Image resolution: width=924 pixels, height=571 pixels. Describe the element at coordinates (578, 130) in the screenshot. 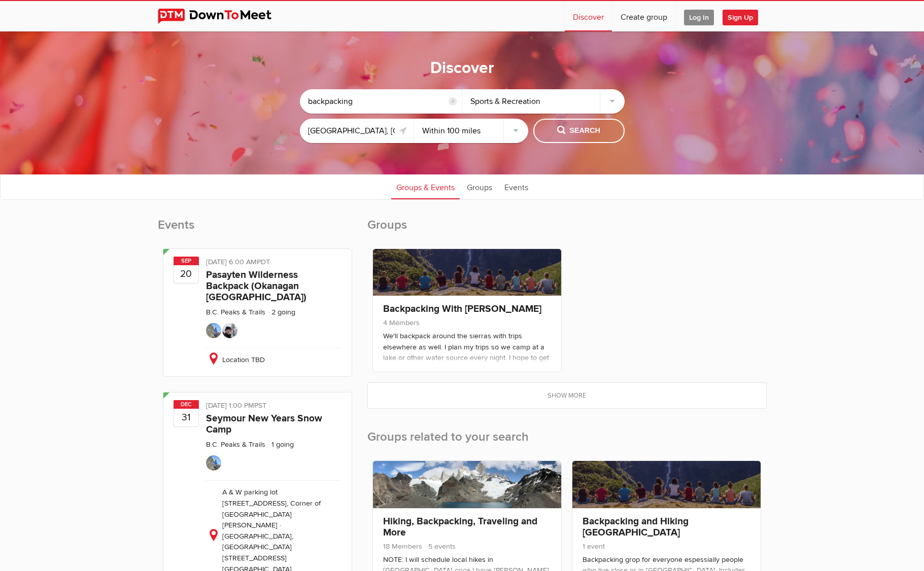

I see `span: Search` at that location.